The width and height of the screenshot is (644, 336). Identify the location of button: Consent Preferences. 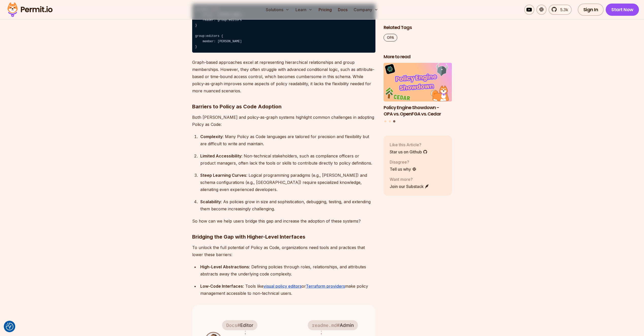
(10, 326).